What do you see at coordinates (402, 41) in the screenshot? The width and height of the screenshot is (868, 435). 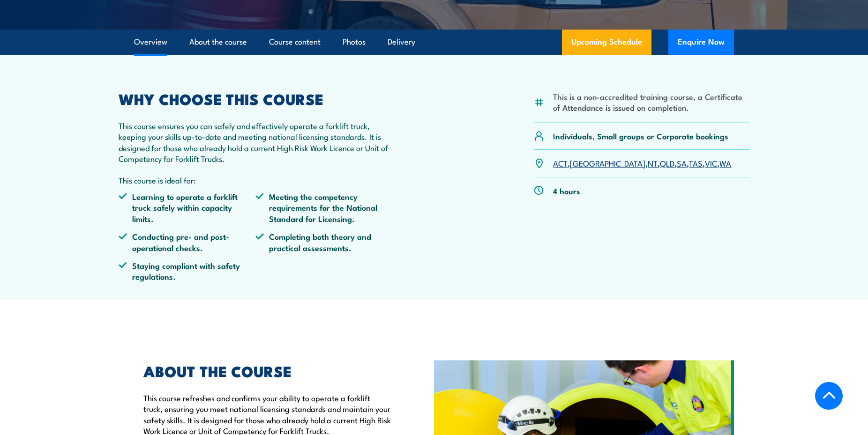 I see `a: Delivery` at bounding box center [402, 41].